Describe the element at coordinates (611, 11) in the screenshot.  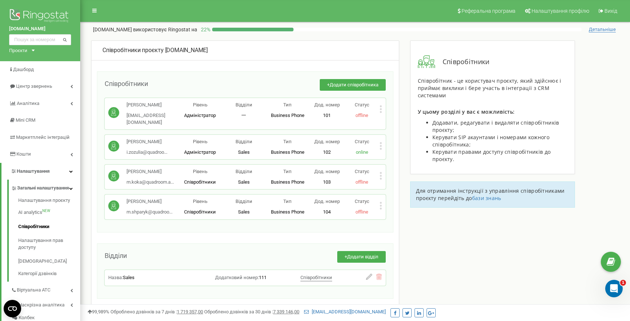
I see `span: Вихід` at that location.